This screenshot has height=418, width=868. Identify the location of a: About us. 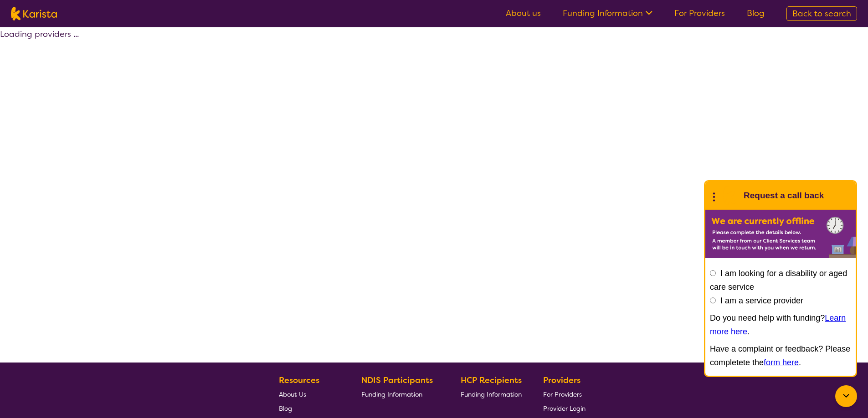
(523, 13).